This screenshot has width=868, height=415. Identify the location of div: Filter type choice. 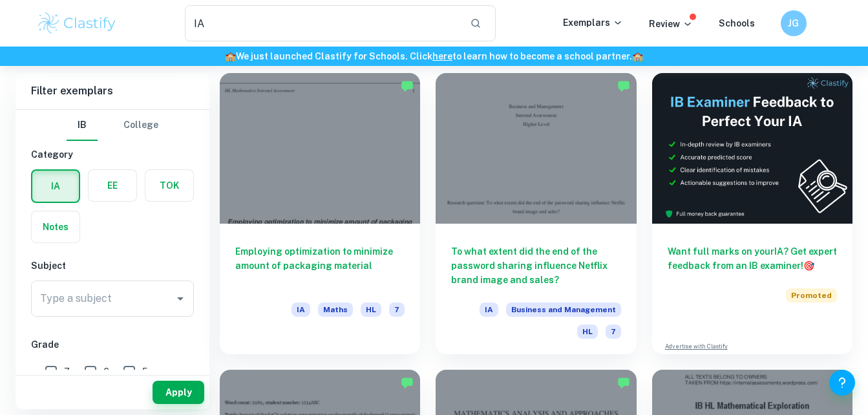
(112, 125).